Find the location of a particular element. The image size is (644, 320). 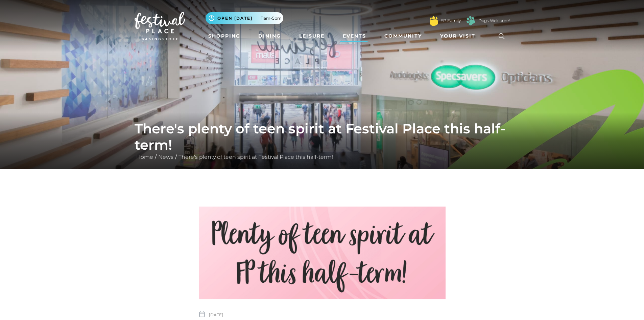

a: Leisure is located at coordinates (312, 36).